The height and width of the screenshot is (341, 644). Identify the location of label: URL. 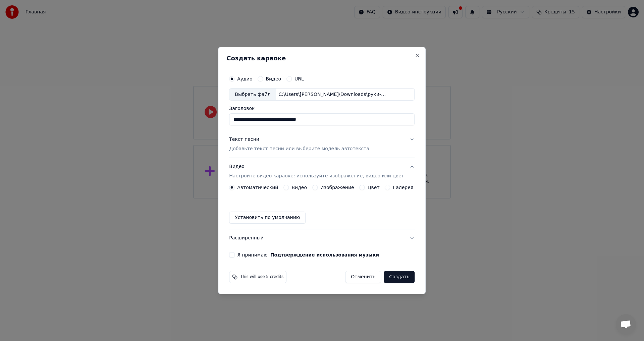
(299, 79).